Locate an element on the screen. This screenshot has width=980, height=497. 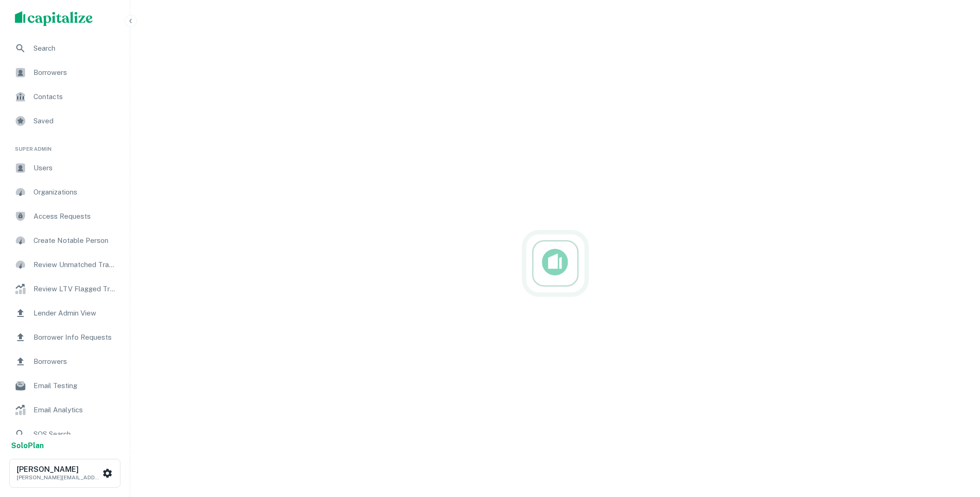
a: Review Unmatched Transactions is located at coordinates (64, 265).